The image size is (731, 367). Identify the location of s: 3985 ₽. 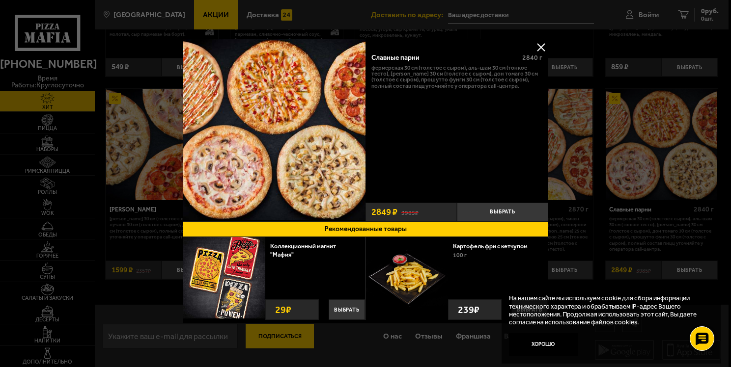
(410, 212).